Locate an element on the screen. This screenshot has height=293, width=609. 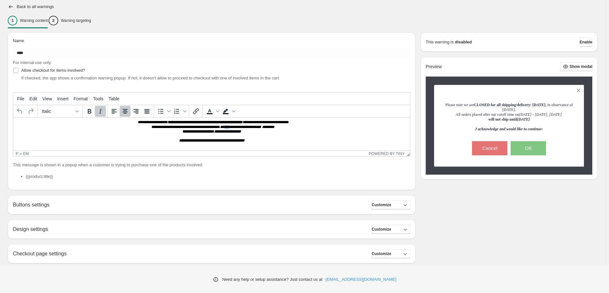
button: Undo is located at coordinates (20, 111).